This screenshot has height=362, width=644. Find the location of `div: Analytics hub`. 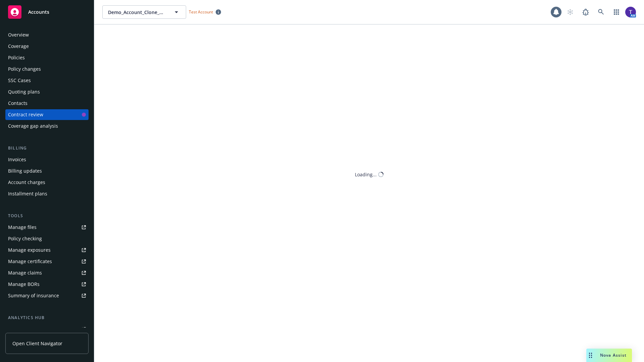

div: Analytics hub is located at coordinates (47, 318).